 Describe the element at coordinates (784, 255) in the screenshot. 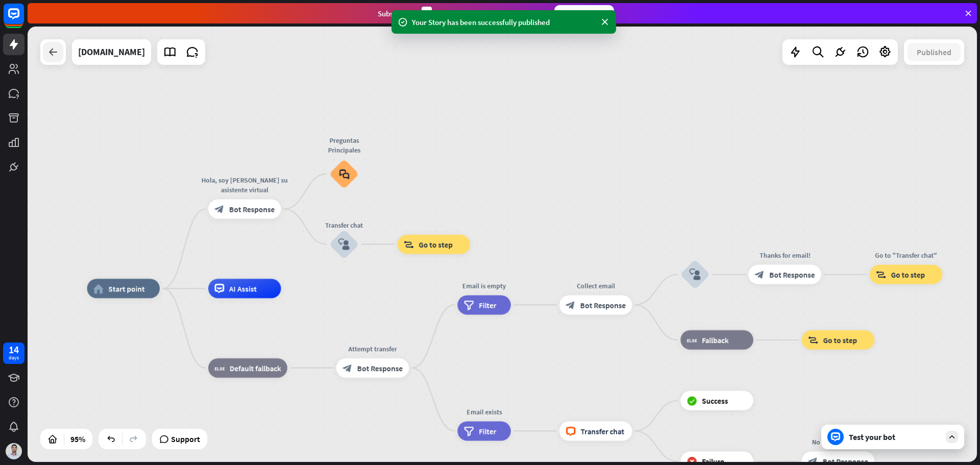

I see `div: Thanks for email!` at that location.